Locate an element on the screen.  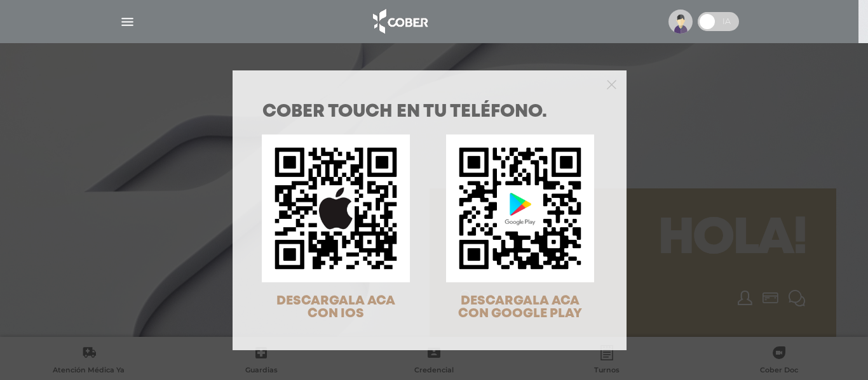
button: Close is located at coordinates (611, 83).